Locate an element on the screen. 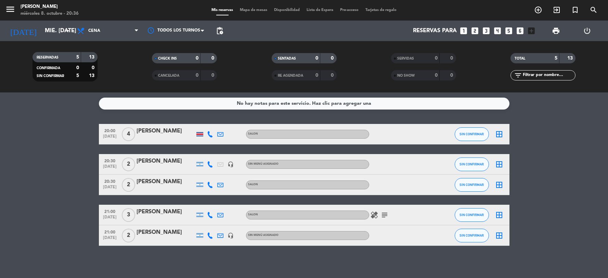 This screenshot has height=278, width=608. span: CHECK INS is located at coordinates (167, 59).